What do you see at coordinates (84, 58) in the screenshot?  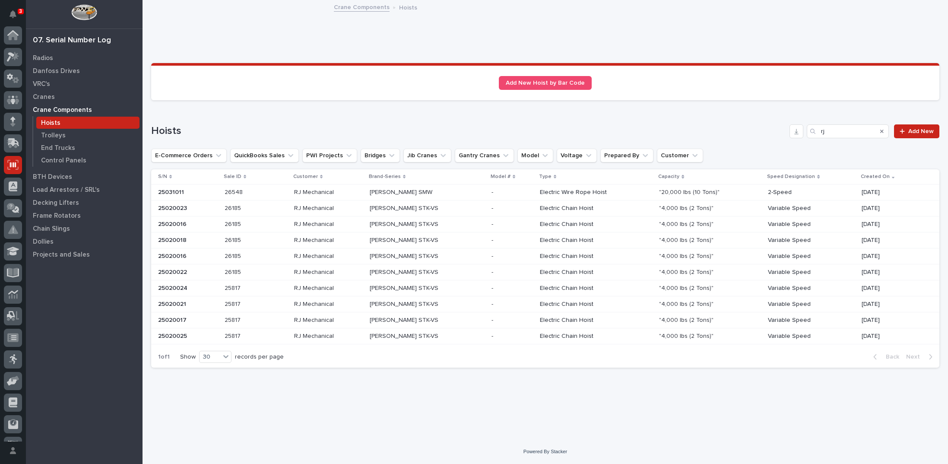 I see `a: Radios` at bounding box center [84, 58].